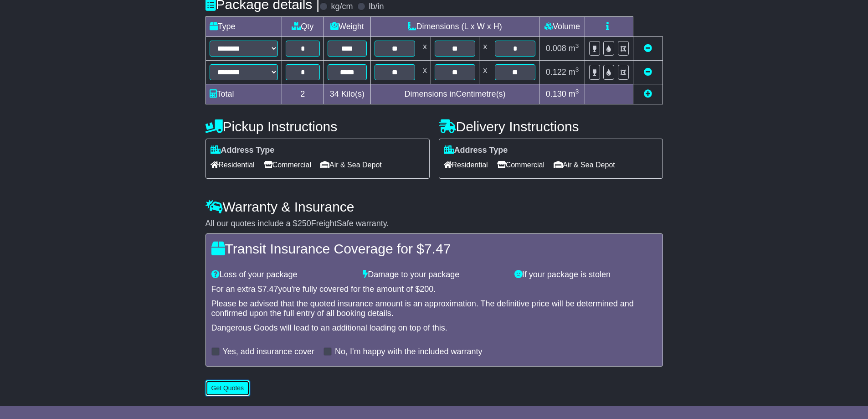 The width and height of the screenshot is (868, 419). Describe the element at coordinates (556, 48) in the screenshot. I see `span: 0.008` at that location.